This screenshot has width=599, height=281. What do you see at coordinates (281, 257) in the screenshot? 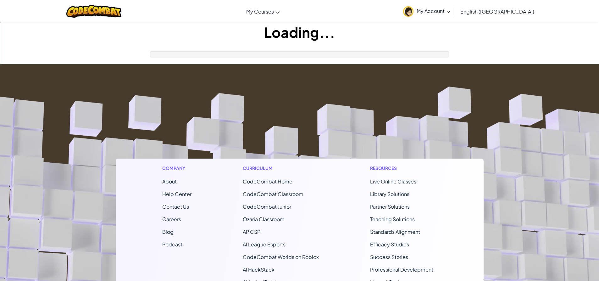
I see `a: CodeCombat Worlds on Roblox` at bounding box center [281, 257].